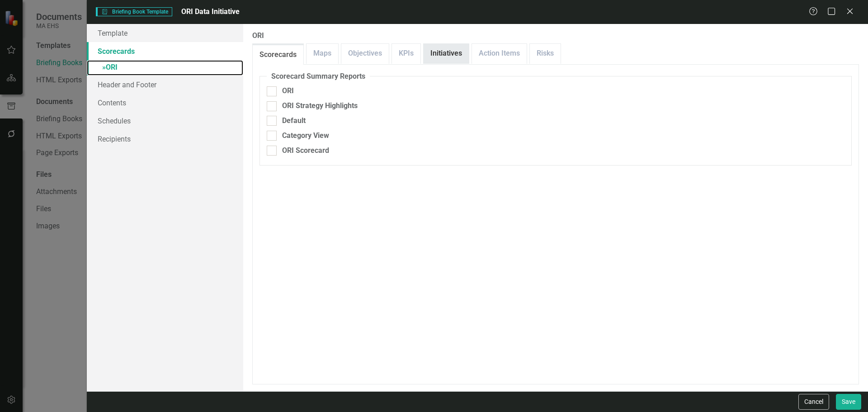  Describe the element at coordinates (849, 402) in the screenshot. I see `button: Save` at that location.